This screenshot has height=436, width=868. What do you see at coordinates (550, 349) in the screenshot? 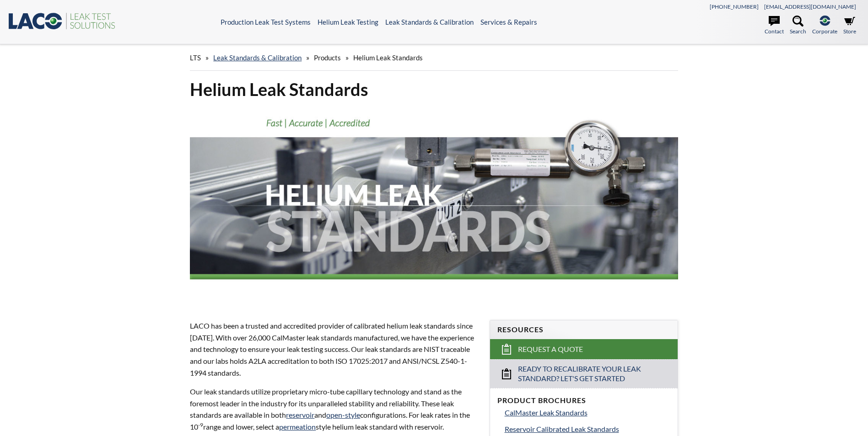
I see `span: Request a Quote` at bounding box center [550, 349].